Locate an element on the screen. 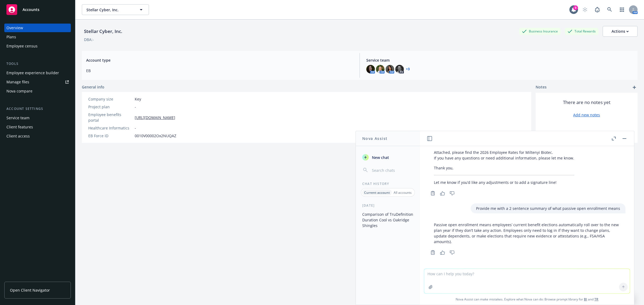 The width and height of the screenshot is (644, 305). div: Healthcare Informatics is located at coordinates (110, 128).